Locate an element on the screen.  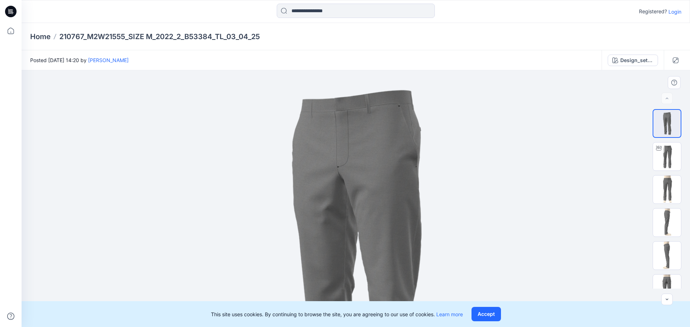
p: Registered? is located at coordinates (653, 12).